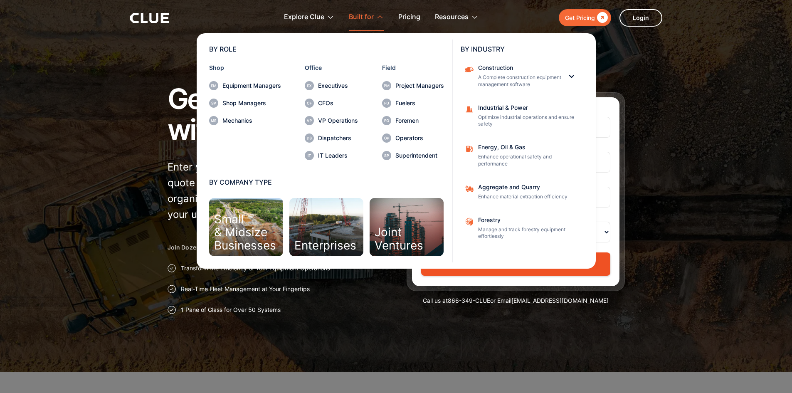 The image size is (792, 393). What do you see at coordinates (419, 103) in the screenshot?
I see `div: Fuelers` at bounding box center [419, 103].